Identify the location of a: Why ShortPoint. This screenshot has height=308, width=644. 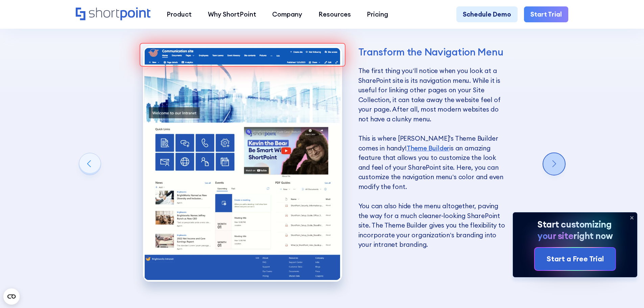
(232, 15).